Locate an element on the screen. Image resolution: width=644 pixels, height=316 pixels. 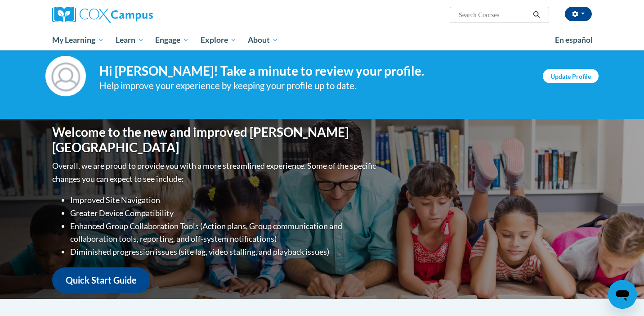
img: Cox Campus is located at coordinates (103, 15).